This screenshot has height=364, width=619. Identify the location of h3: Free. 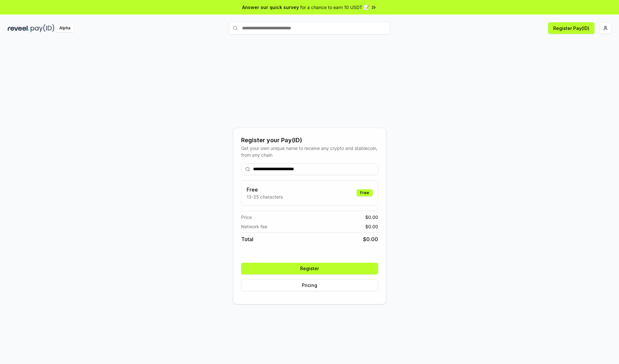
(265, 189).